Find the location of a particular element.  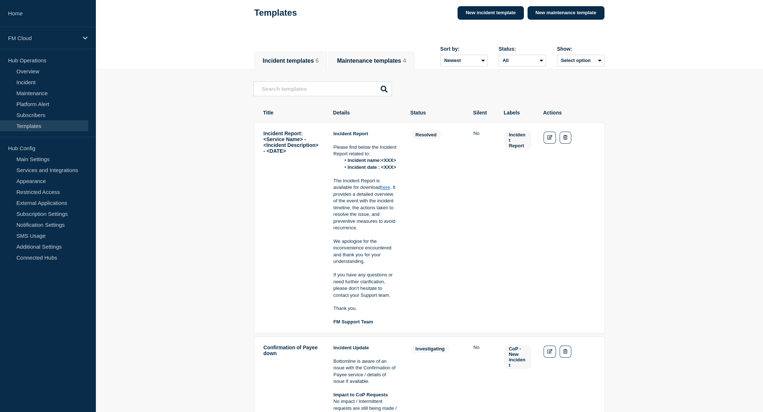

span: resolved is located at coordinates (426, 135).